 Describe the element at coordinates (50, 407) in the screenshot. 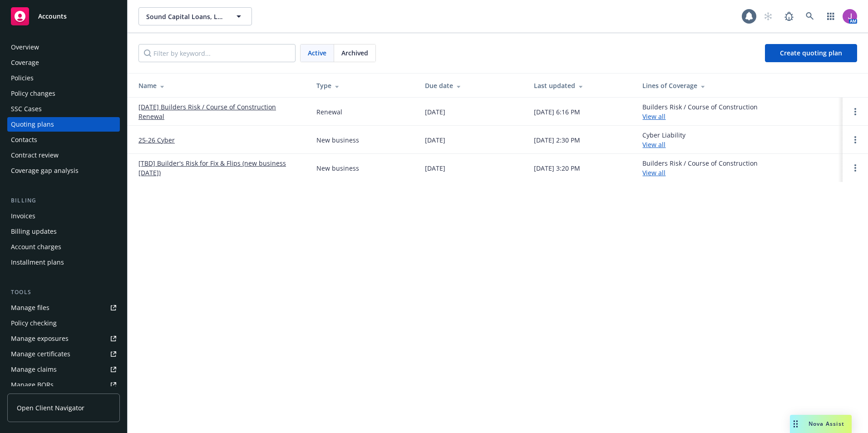

I see `span: Open Client Navigator` at that location.